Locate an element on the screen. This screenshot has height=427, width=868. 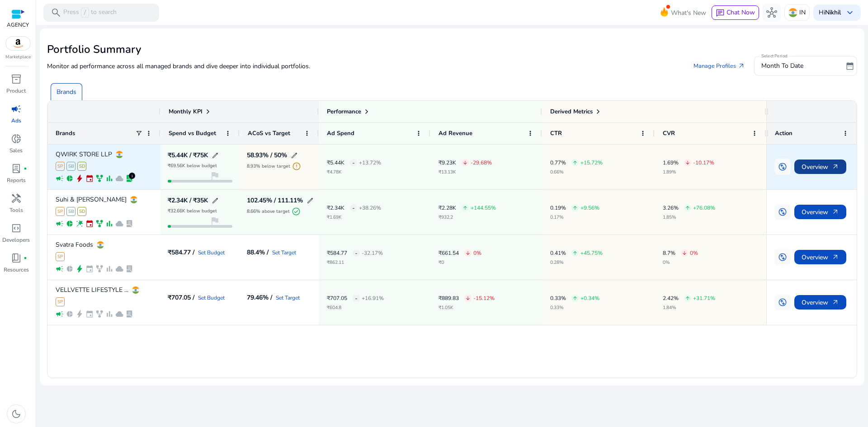
span: Ad Spend is located at coordinates (340, 134).